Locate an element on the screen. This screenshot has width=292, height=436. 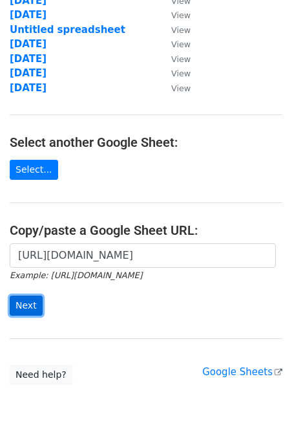
strong: Untitled spreadsheet is located at coordinates (67, 30).